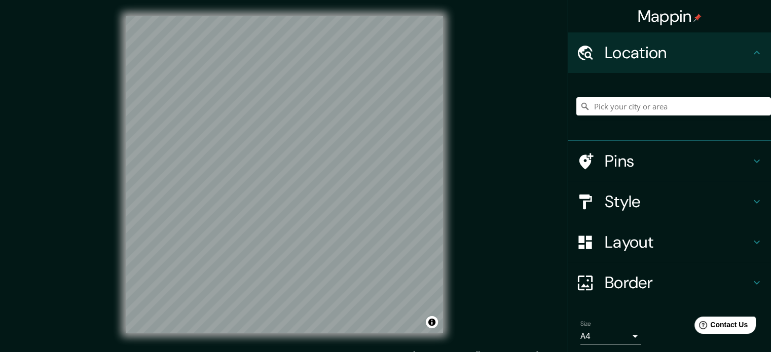 Image resolution: width=771 pixels, height=352 pixels. Describe the element at coordinates (432, 323) in the screenshot. I see `button: Toggle attribution` at that location.